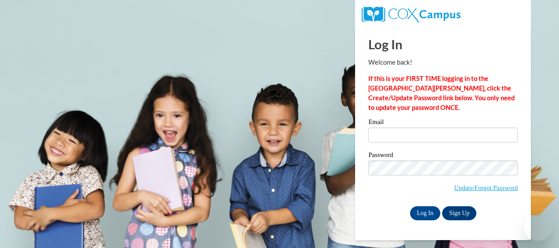  I want to click on p: Welcome back!, so click(443, 62).